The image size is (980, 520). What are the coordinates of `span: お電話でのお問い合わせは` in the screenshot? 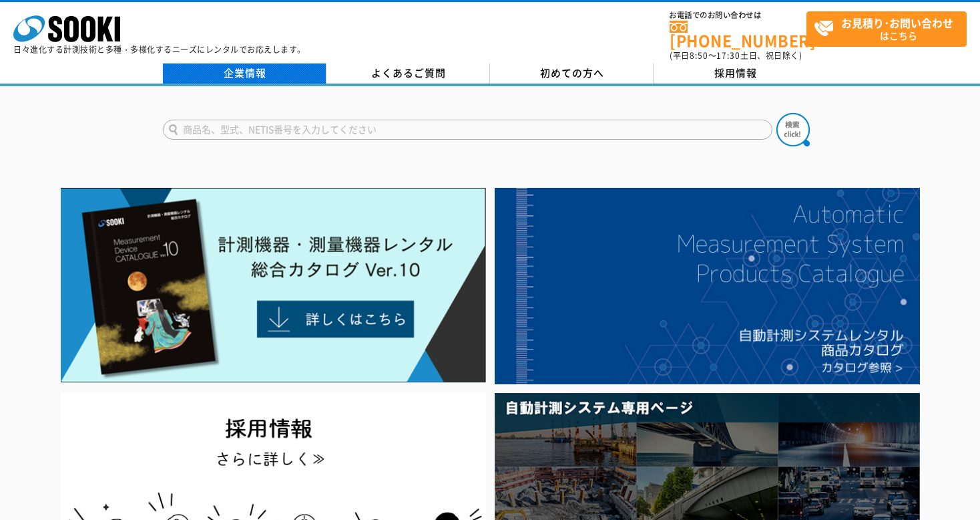 It's located at (738, 16).